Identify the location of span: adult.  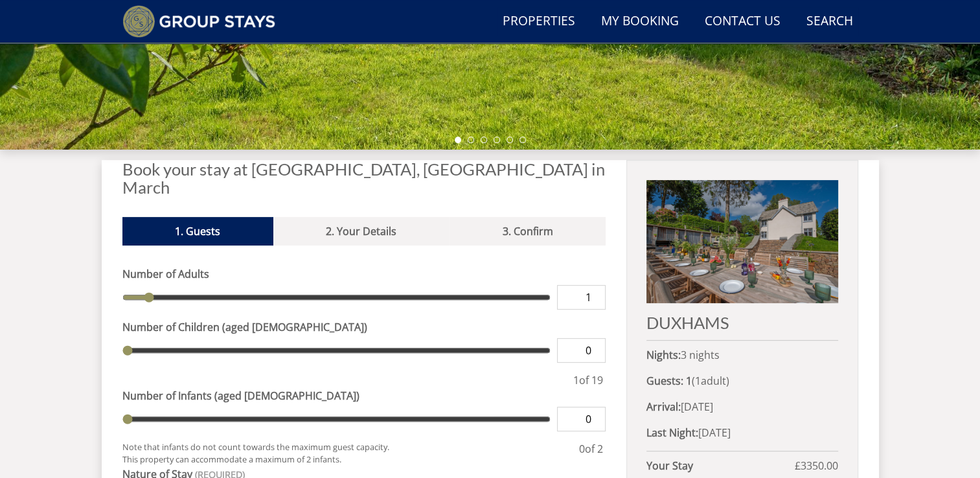
(711, 381).